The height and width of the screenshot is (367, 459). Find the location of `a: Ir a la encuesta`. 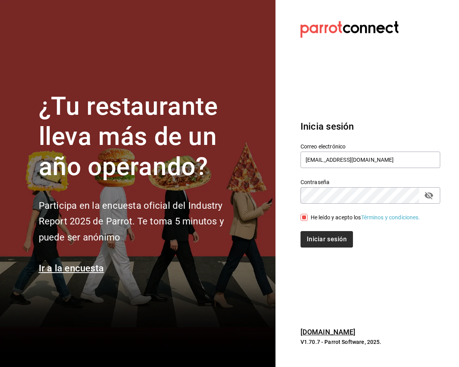

a: Ir a la encuesta is located at coordinates (71, 268).